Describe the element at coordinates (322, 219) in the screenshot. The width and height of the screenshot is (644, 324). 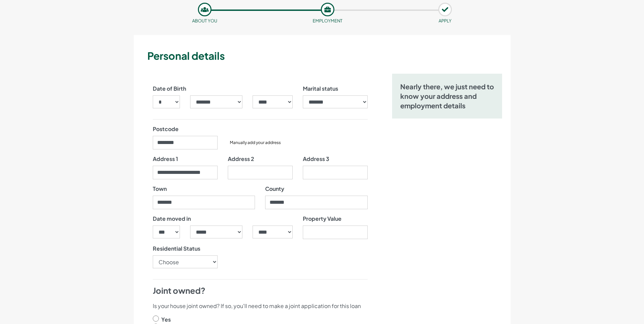
I see `label: Property Value` at that location.